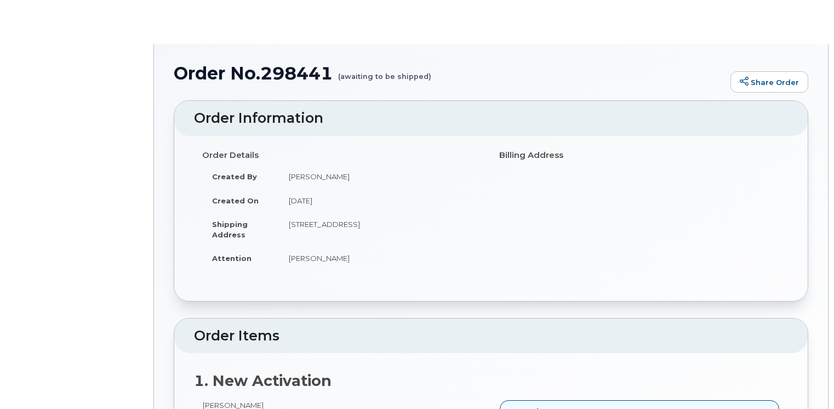 The height and width of the screenshot is (409, 834). I want to click on small: (awaiting to be shipped), so click(385, 72).